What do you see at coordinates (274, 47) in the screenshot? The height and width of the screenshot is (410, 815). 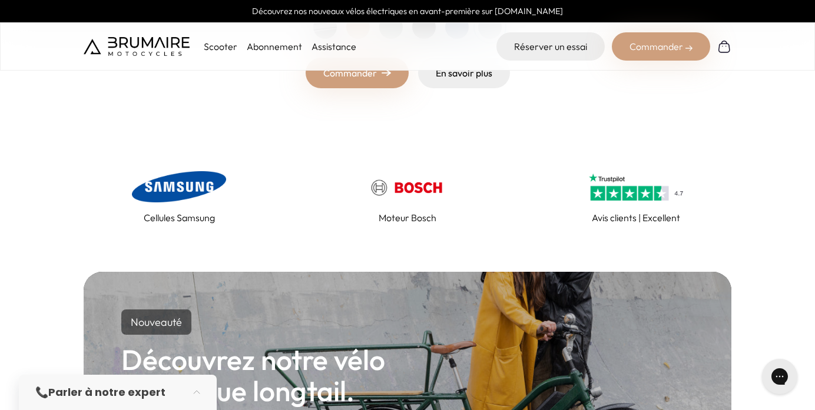 I see `a: Abonnement` at bounding box center [274, 47].